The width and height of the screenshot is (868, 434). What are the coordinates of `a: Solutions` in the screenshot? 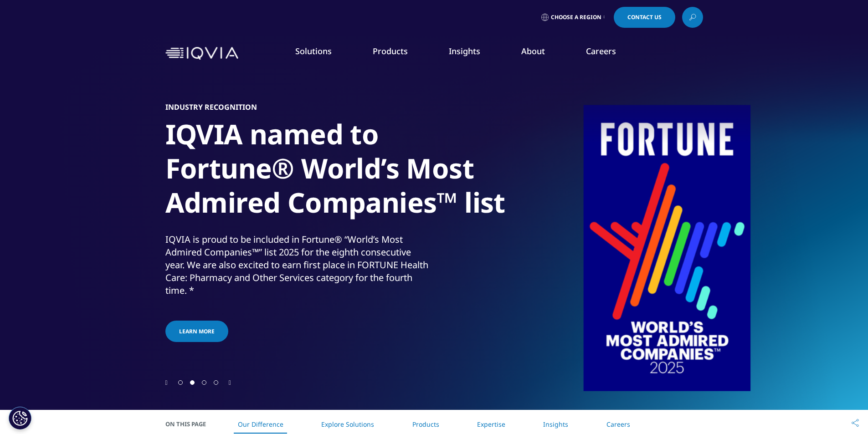 It's located at (314, 51).